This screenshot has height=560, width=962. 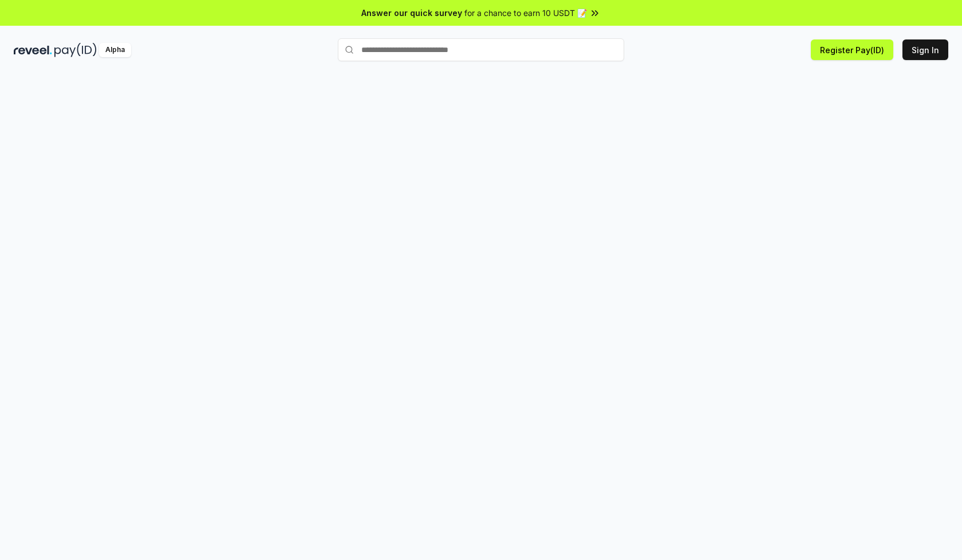 I want to click on img: pay_id, so click(x=75, y=50).